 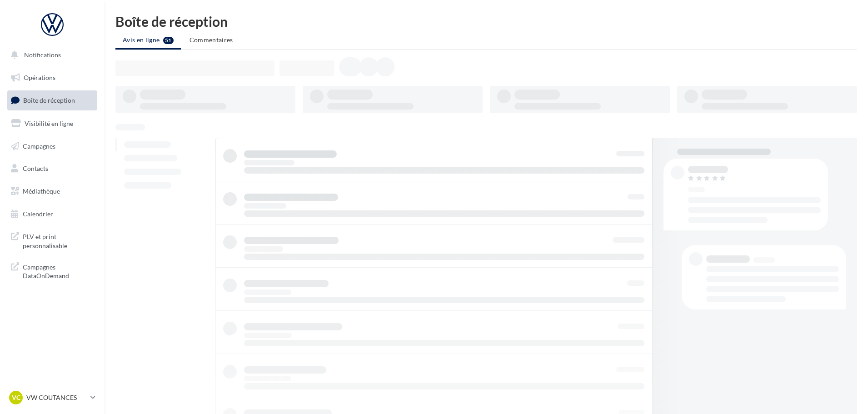 What do you see at coordinates (52, 214) in the screenshot?
I see `a: Calendrier` at bounding box center [52, 214].